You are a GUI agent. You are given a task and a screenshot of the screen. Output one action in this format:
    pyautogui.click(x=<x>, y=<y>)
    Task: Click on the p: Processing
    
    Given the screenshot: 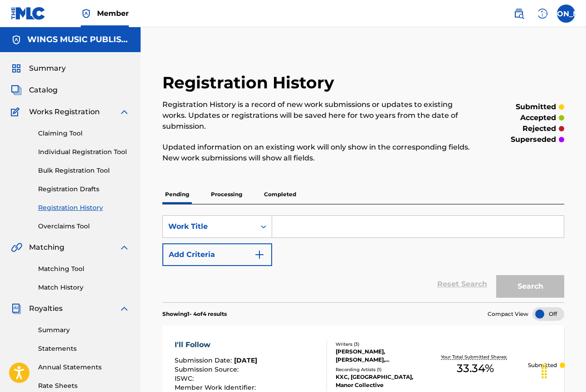 What is the action you would take?
    pyautogui.click(x=227, y=194)
    